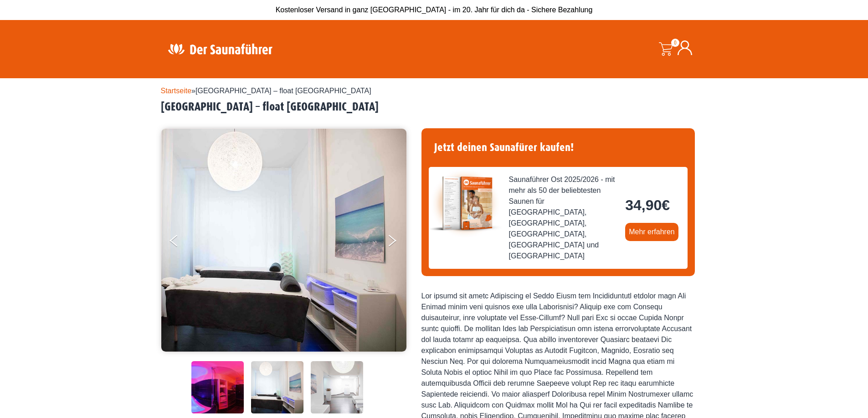  Describe the element at coordinates (675, 43) in the screenshot. I see `span: 0` at that location.